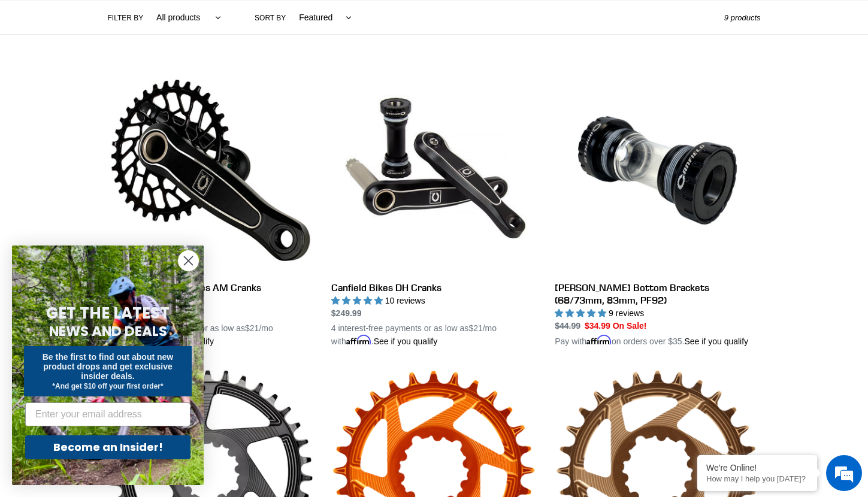 The width and height of the screenshot is (868, 497). Describe the element at coordinates (108, 367) in the screenshot. I see `span: Be the first to find out about new product drops and get exclusive insider deals.` at that location.